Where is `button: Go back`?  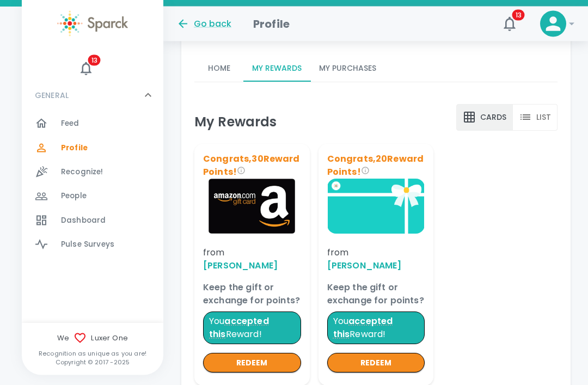 button: Go back is located at coordinates (204, 24).